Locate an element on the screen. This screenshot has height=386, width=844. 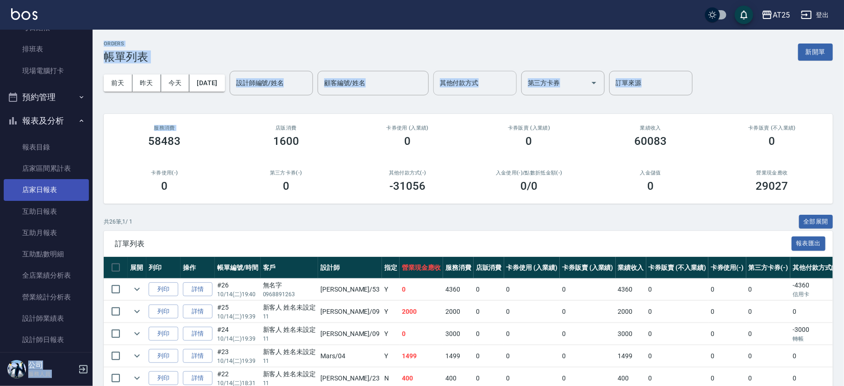
th: 操作 is located at coordinates (198, 267).